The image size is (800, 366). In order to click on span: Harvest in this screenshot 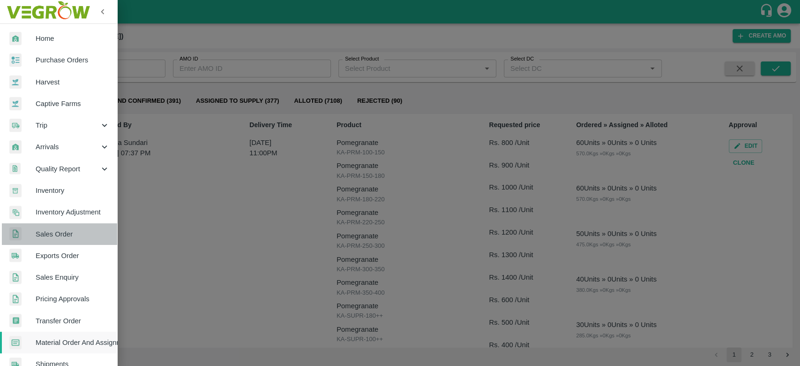, I will do `click(73, 82)`.